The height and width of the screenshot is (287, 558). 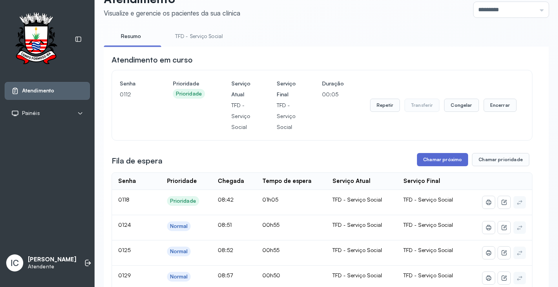 What do you see at coordinates (36, 39) in the screenshot?
I see `img: Logotipo do estabelecimento` at bounding box center [36, 39].